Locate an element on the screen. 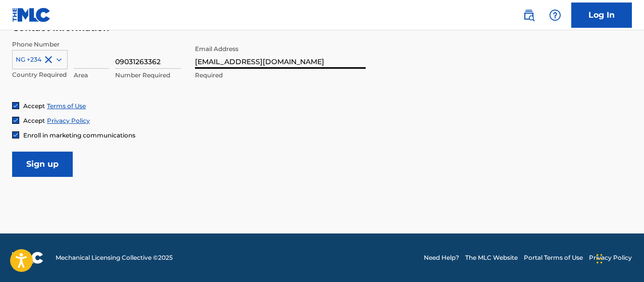 The height and width of the screenshot is (282, 644). img: search is located at coordinates (529, 15).